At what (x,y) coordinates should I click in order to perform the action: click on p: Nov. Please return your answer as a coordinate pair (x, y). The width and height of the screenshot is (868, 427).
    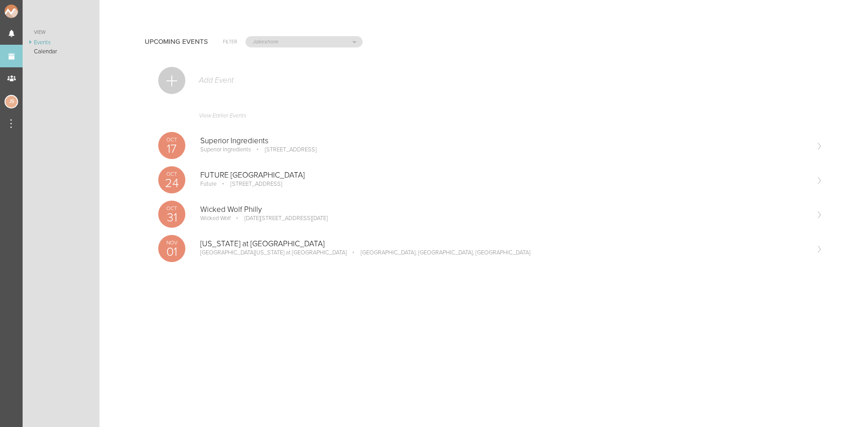
    Looking at the image, I should click on (172, 243).